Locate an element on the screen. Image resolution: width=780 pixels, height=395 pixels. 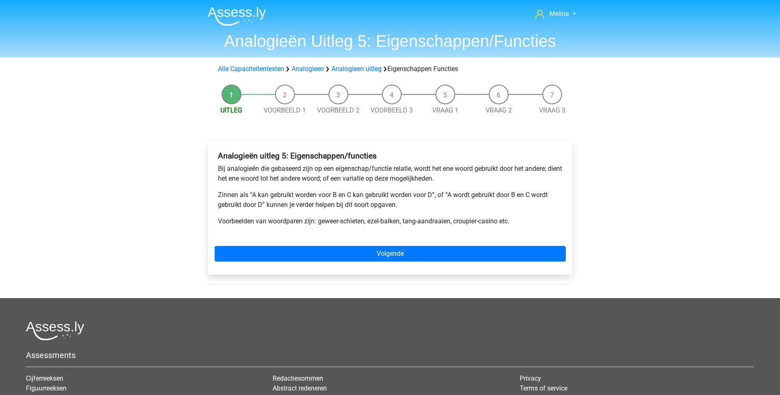
span: Melina is located at coordinates (559, 14).